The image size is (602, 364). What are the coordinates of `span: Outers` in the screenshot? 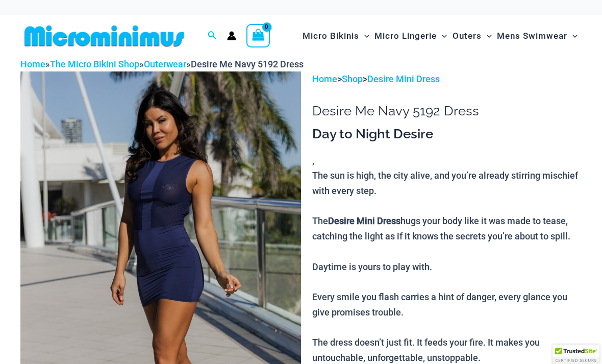 It's located at (467, 36).